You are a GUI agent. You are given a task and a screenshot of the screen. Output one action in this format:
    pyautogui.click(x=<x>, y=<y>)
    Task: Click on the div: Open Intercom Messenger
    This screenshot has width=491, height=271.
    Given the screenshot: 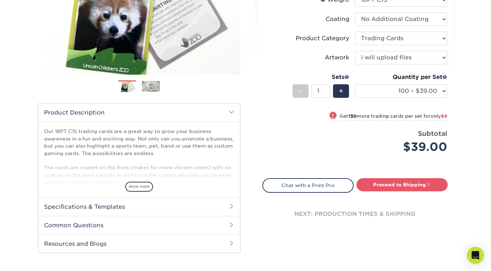 What is the action you would take?
    pyautogui.click(x=476, y=255)
    